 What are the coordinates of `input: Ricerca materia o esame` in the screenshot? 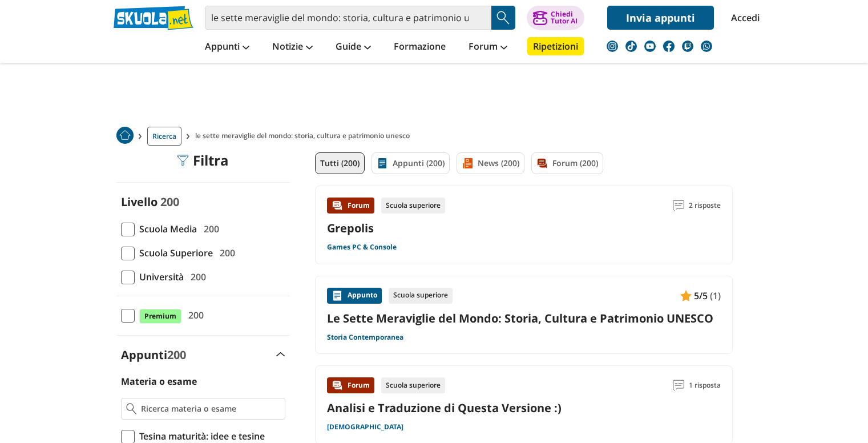 It's located at (210, 409).